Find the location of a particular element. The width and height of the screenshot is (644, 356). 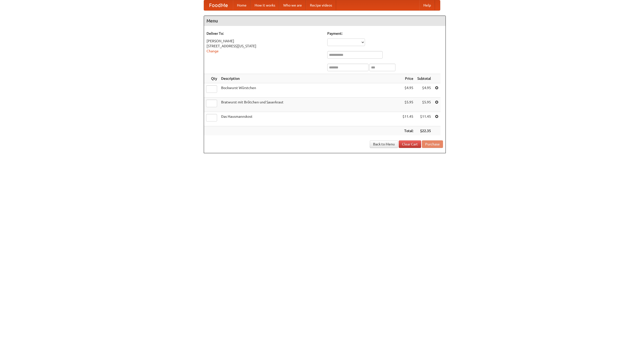

th: Total: is located at coordinates (408, 131).